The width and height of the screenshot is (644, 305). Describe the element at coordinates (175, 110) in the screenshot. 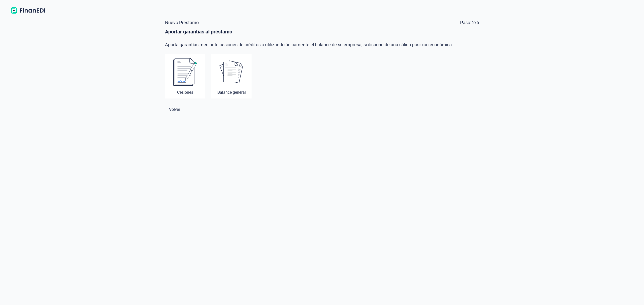

I see `button: Volver` at that location.